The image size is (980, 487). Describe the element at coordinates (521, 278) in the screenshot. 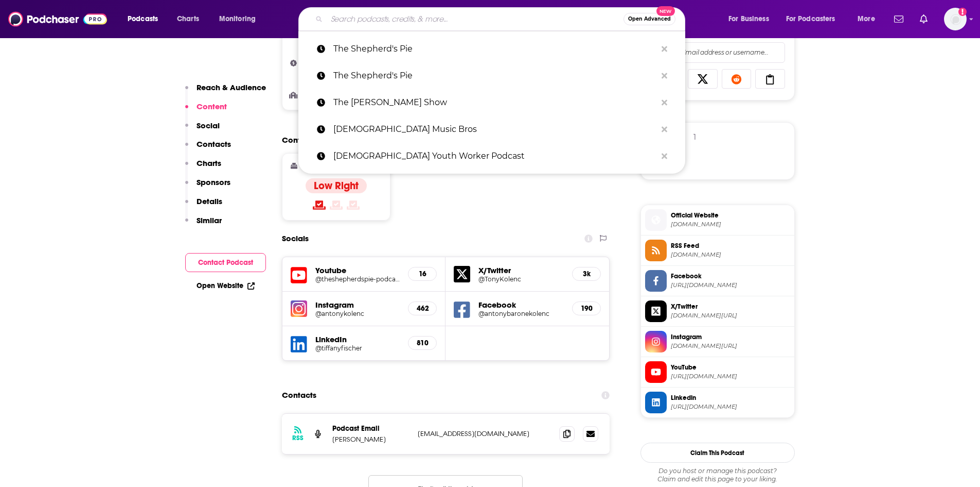

I see `h5: @TonyKolenc` at that location.